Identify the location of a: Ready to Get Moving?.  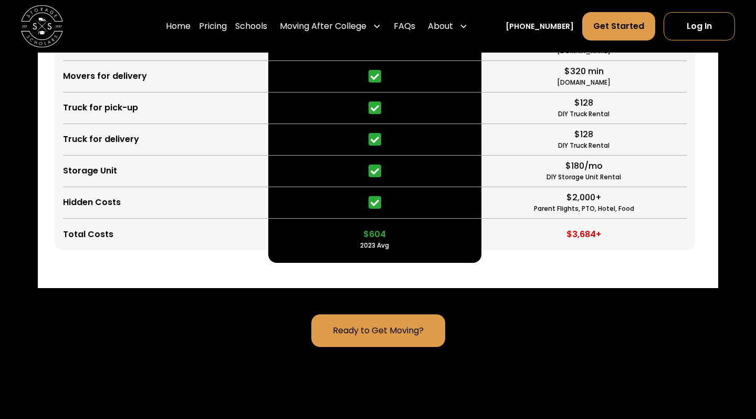
(378, 330).